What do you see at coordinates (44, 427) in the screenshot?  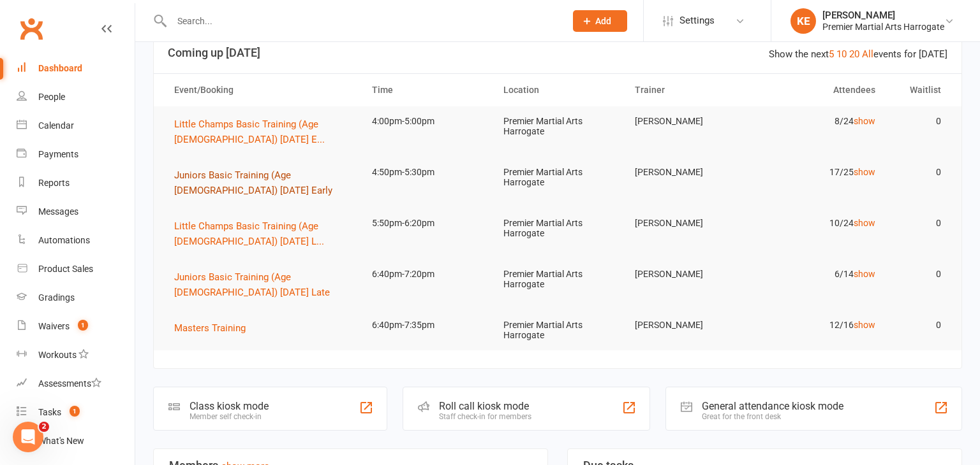 I see `span: 2` at bounding box center [44, 427].